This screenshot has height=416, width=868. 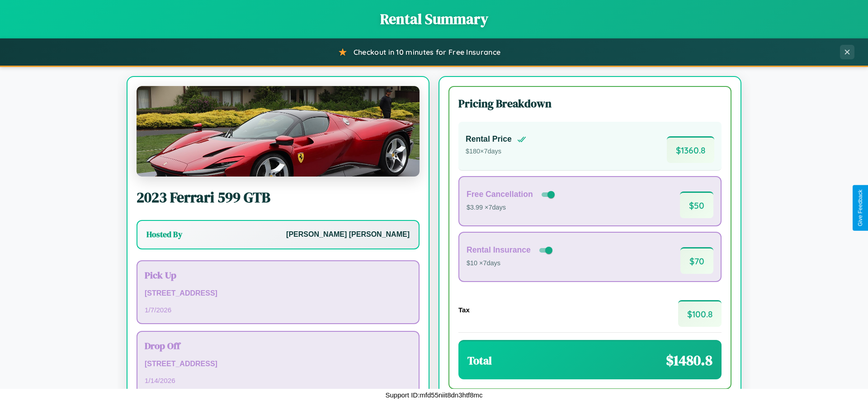 What do you see at coordinates (427, 52) in the screenshot?
I see `span: Checkout in 10 minutes for Free Insurance` at bounding box center [427, 52].